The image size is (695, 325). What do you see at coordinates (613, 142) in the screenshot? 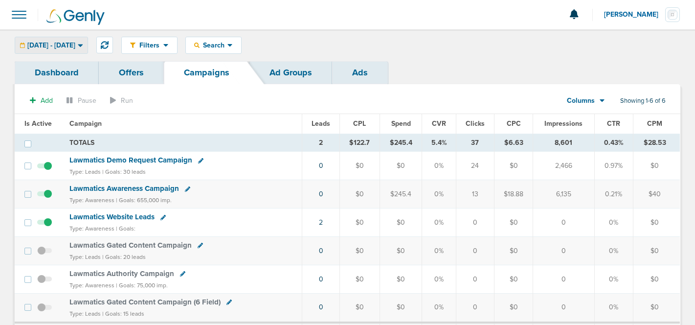
I see `td: 0.43%` at bounding box center [613, 142].